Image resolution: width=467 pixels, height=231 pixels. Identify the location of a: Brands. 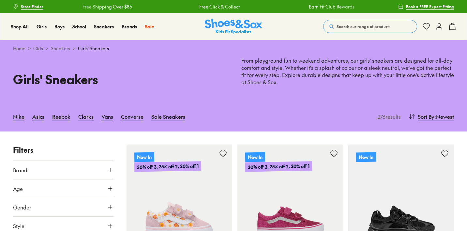
(129, 26).